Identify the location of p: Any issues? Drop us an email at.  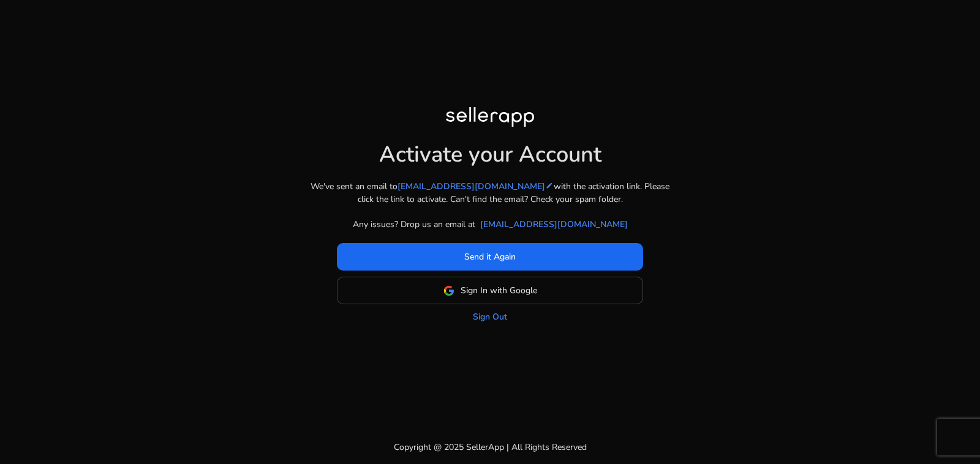
(414, 224).